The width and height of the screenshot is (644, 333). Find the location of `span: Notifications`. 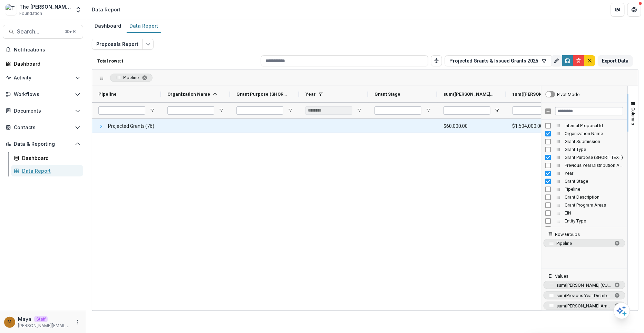

span: Notifications is located at coordinates (47, 50).